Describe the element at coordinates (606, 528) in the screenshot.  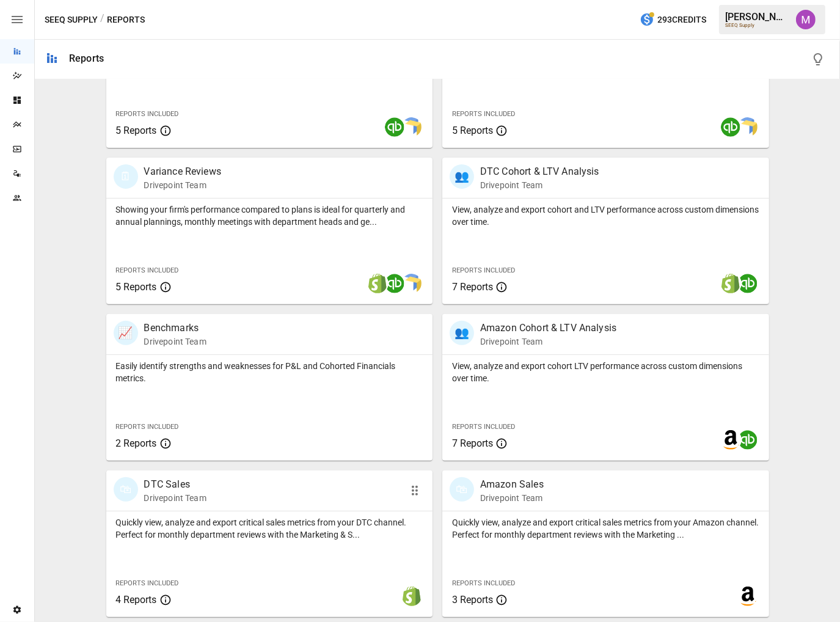
I see `p: Quickly view, analyze and export critical sales metrics from your Amazon channel. Perfect for mon...` at that location.